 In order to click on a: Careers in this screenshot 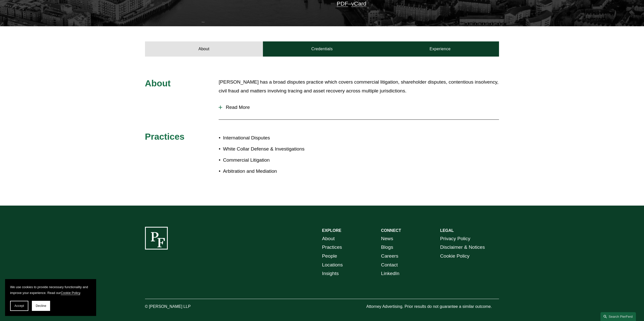, I will do `click(390, 256)`.